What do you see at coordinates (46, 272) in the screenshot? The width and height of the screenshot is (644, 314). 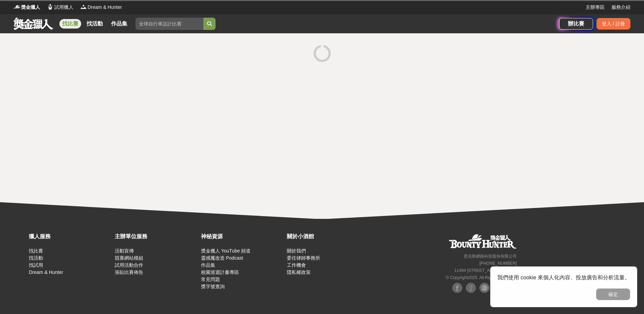 I see `a: Dream & Hunter` at bounding box center [46, 272].